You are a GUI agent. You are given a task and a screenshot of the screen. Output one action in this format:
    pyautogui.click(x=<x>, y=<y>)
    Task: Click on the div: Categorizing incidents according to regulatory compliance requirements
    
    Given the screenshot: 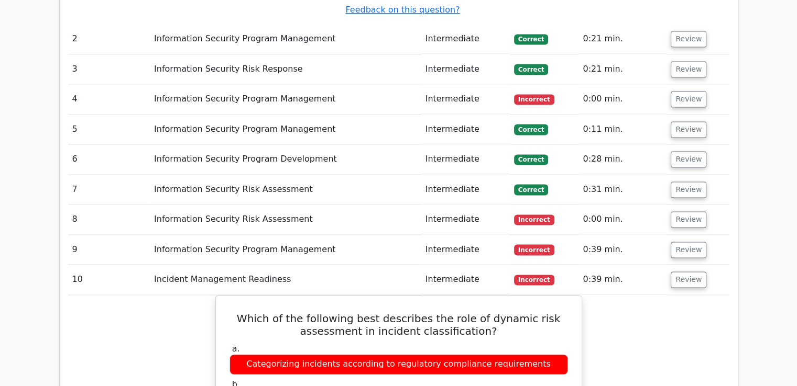 What is the action you would take?
    pyautogui.click(x=399, y=364)
    